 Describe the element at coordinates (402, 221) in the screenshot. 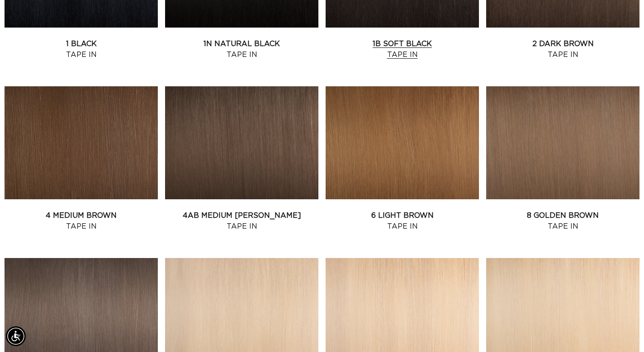

I see `a: 6 Light Brown Tape In` at that location.